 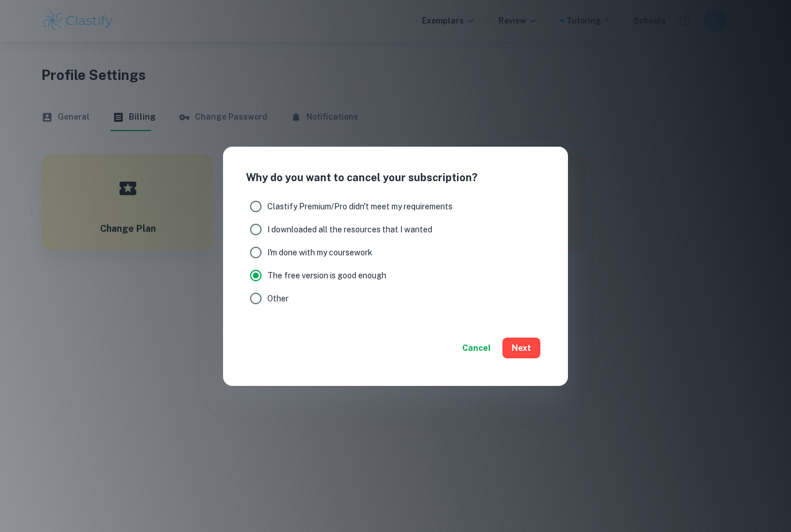 What do you see at coordinates (477, 348) in the screenshot?
I see `button: Cancel` at bounding box center [477, 348].